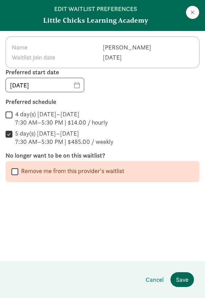 The height and width of the screenshot is (298, 205). Describe the element at coordinates (182, 280) in the screenshot. I see `span: Save` at that location.